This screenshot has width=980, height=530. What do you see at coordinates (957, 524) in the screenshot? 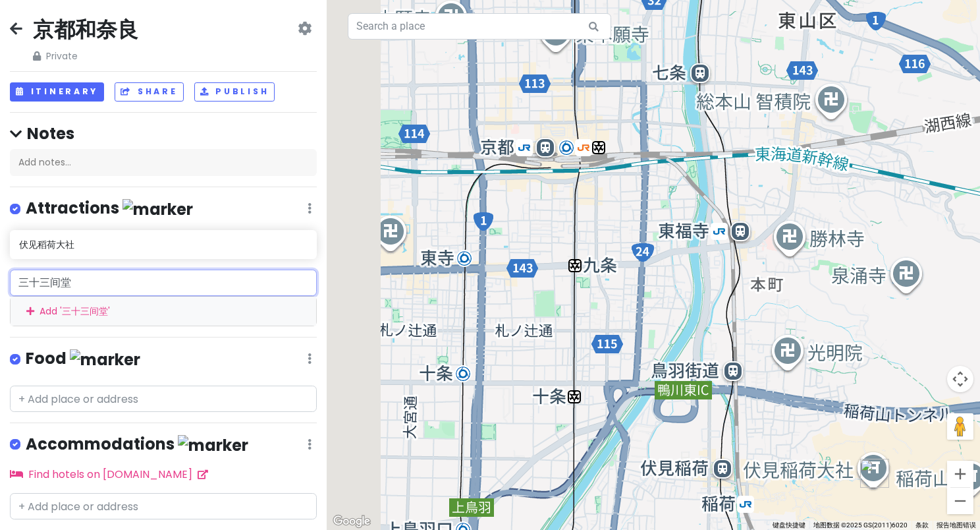
I see `a: 报告地图错误` at bounding box center [957, 524].